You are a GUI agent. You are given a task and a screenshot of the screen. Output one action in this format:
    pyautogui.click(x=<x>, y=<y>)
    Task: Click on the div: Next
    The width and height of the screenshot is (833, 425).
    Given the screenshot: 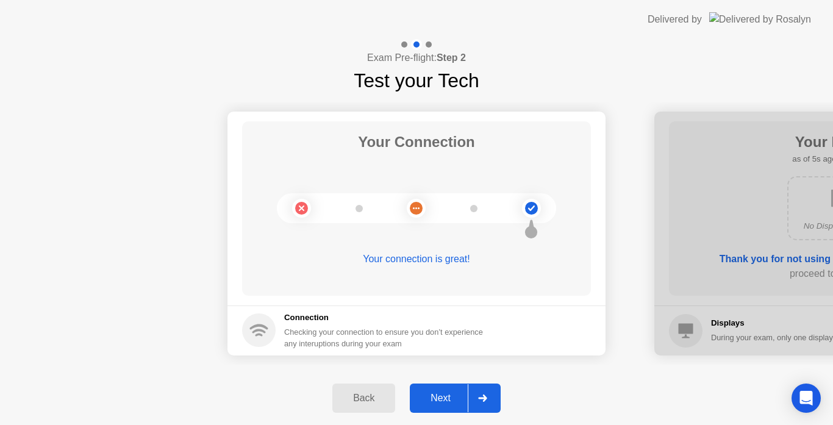 What is the action you would take?
    pyautogui.click(x=440, y=398)
    